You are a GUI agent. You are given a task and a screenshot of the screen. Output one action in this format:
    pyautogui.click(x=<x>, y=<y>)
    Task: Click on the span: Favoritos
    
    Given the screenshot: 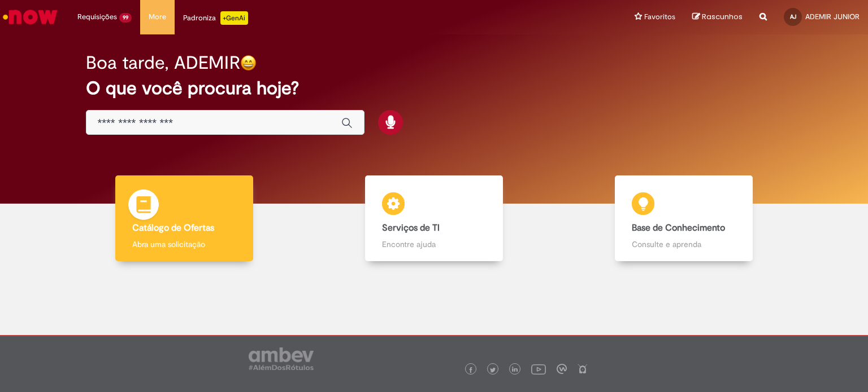 What is the action you would take?
    pyautogui.click(x=659, y=17)
    